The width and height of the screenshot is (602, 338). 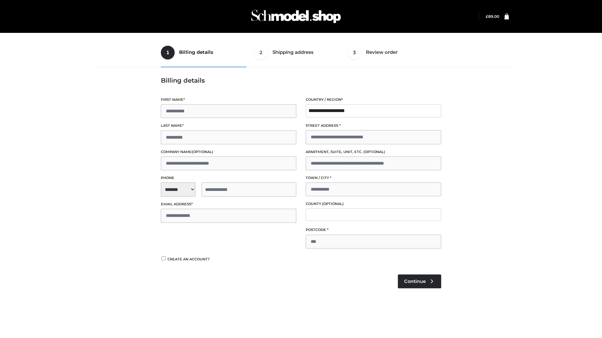 What do you see at coordinates (228, 126) in the screenshot?
I see `label: Last name` at bounding box center [228, 126].